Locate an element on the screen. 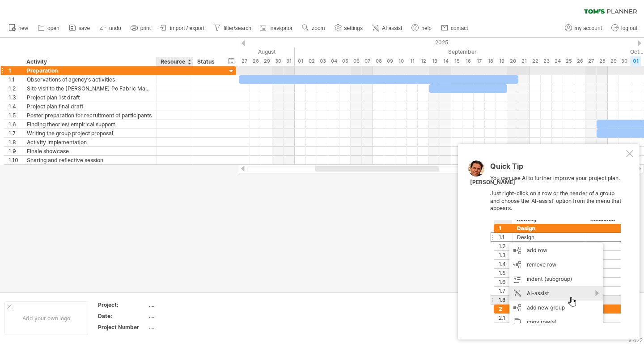 Image resolution: width=644 pixels, height=344 pixels. div: Wednesday, 3 September 2025 is located at coordinates (322, 61).